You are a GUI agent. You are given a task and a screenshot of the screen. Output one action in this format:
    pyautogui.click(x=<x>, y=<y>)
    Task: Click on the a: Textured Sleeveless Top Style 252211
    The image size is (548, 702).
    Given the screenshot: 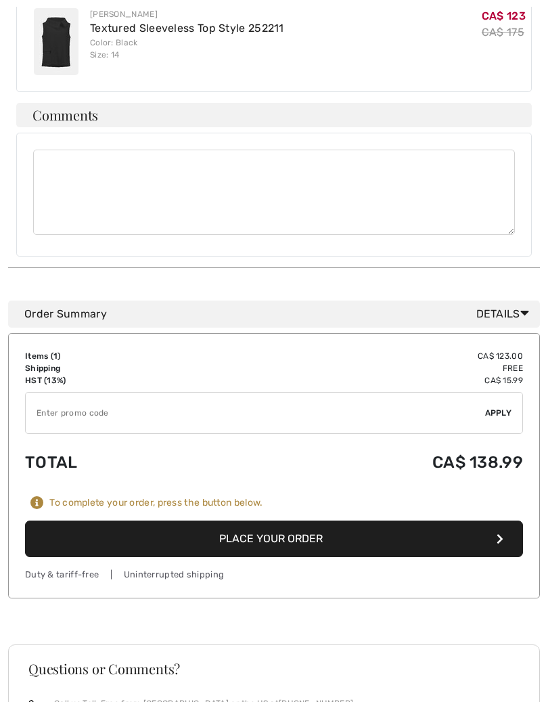 What is the action you would take?
    pyautogui.click(x=187, y=28)
    